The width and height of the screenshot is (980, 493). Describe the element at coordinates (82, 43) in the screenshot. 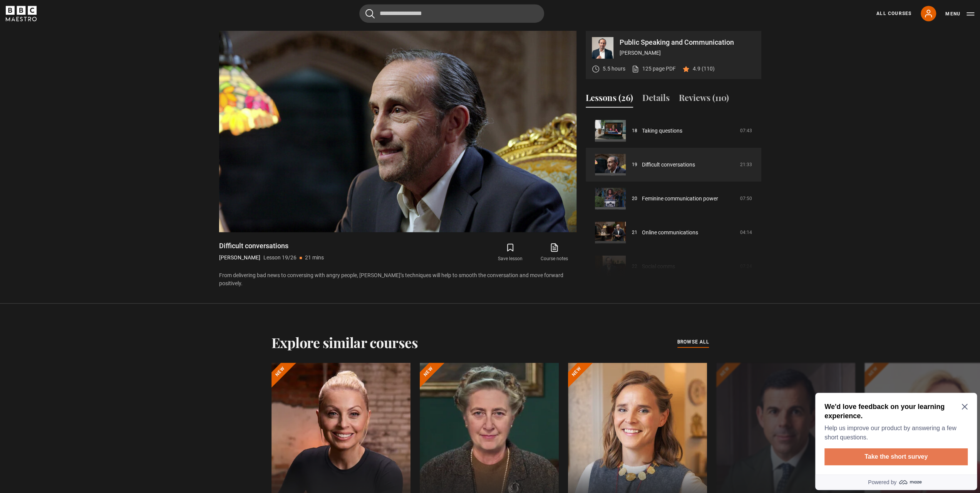

I see `p: Help us improve our product by answering a few short questions.` at that location.